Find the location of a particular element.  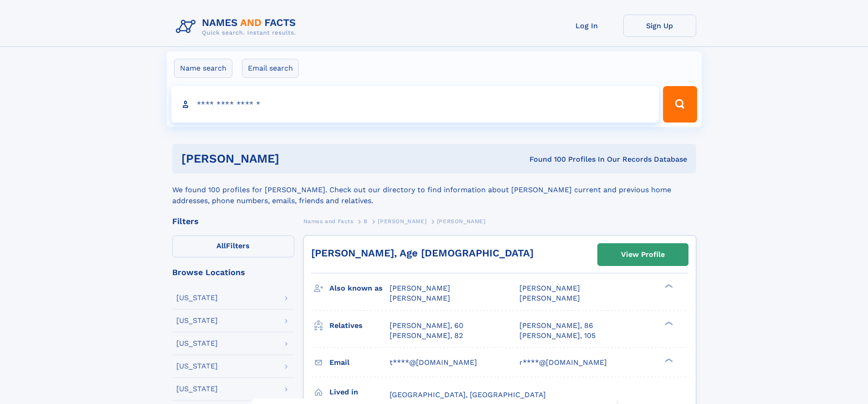

input: search input is located at coordinates (415, 104).